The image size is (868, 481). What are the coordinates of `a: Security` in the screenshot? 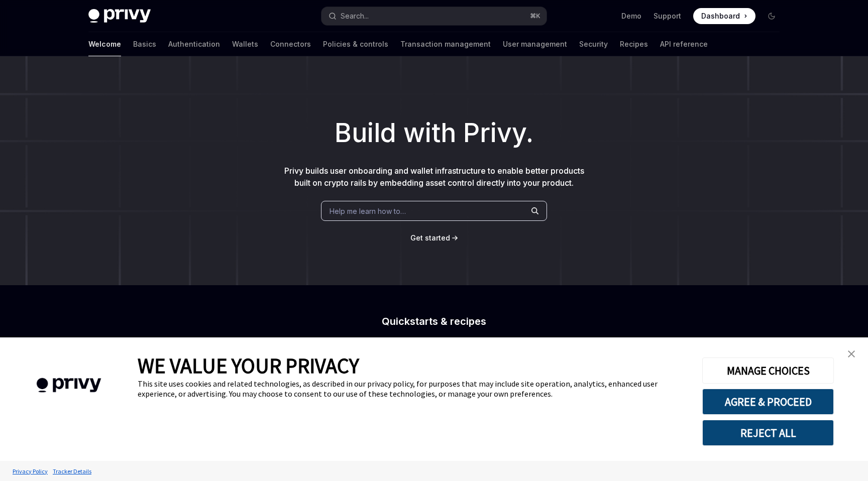 It's located at (594, 44).